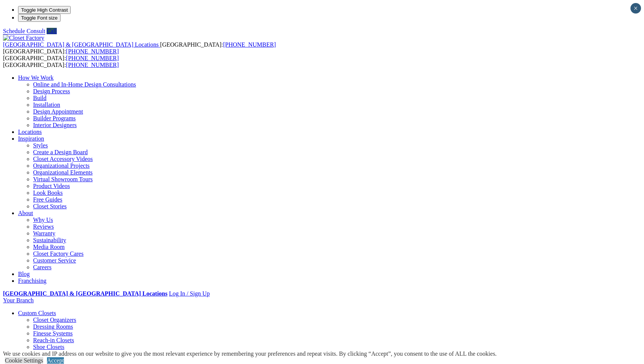  Describe the element at coordinates (47, 104) in the screenshot. I see `a: Installation` at that location.